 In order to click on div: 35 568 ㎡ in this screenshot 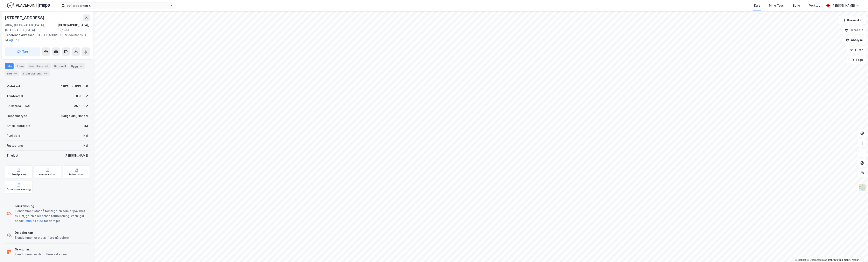, I will do `click(81, 106)`.